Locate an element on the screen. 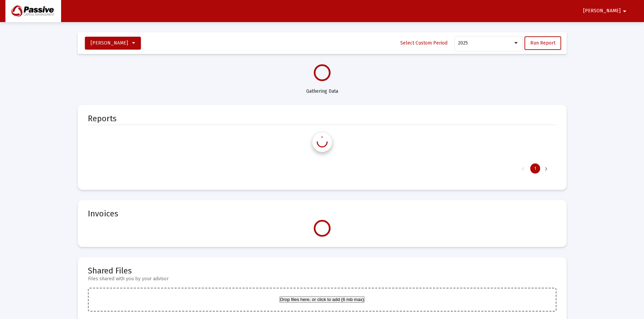 The width and height of the screenshot is (644, 319). span: Select Custom Period is located at coordinates (424, 43).